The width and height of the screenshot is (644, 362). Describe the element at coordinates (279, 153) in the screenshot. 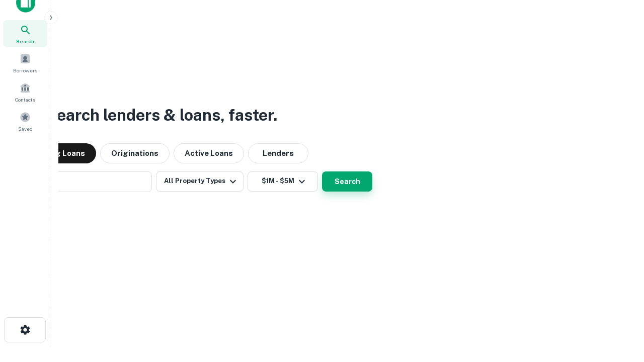

I see `button: Lenders` at that location.